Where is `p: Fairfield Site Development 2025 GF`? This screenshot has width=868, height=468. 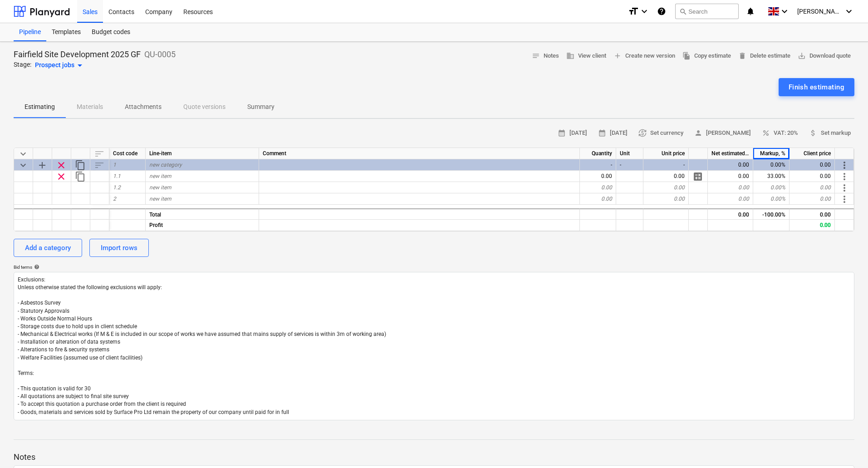
p: Fairfield Site Development 2025 GF is located at coordinates (77, 55).